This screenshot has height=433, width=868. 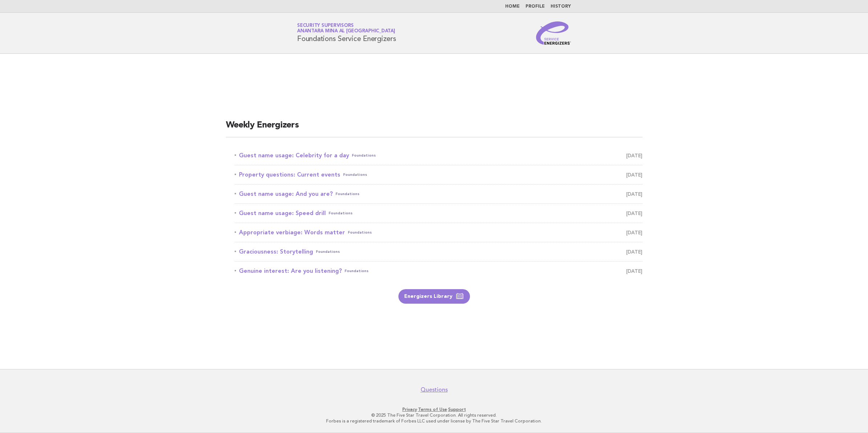 I want to click on a: Privacy, so click(x=410, y=409).